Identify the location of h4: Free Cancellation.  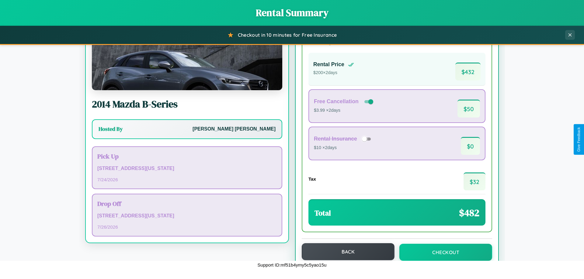
(336, 102).